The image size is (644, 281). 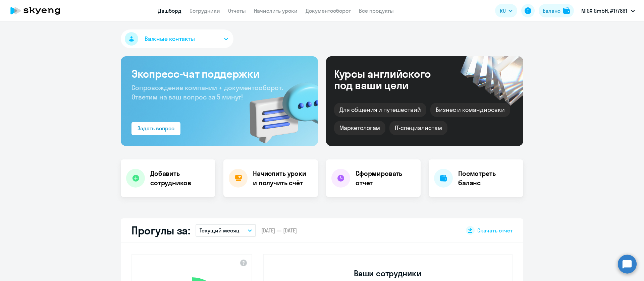 What do you see at coordinates (488, 178) in the screenshot?
I see `h4: Посмотреть баланс` at bounding box center [488, 178].